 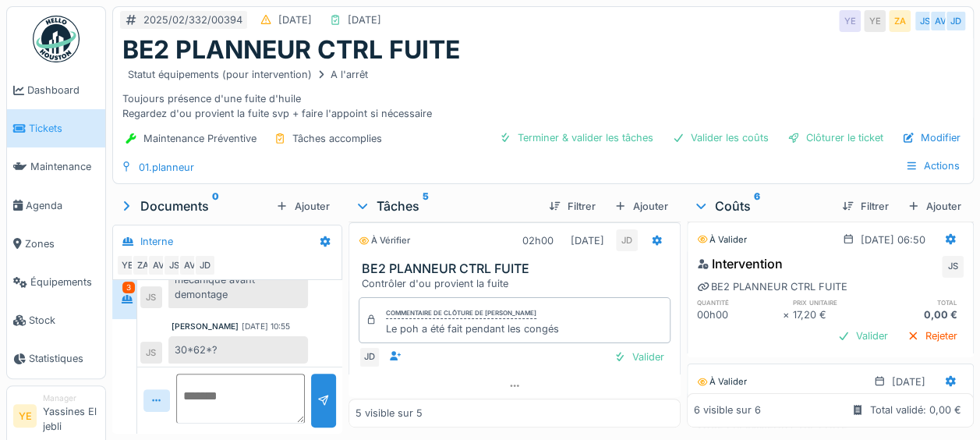 I want to click on a: Maintenance, so click(x=56, y=166).